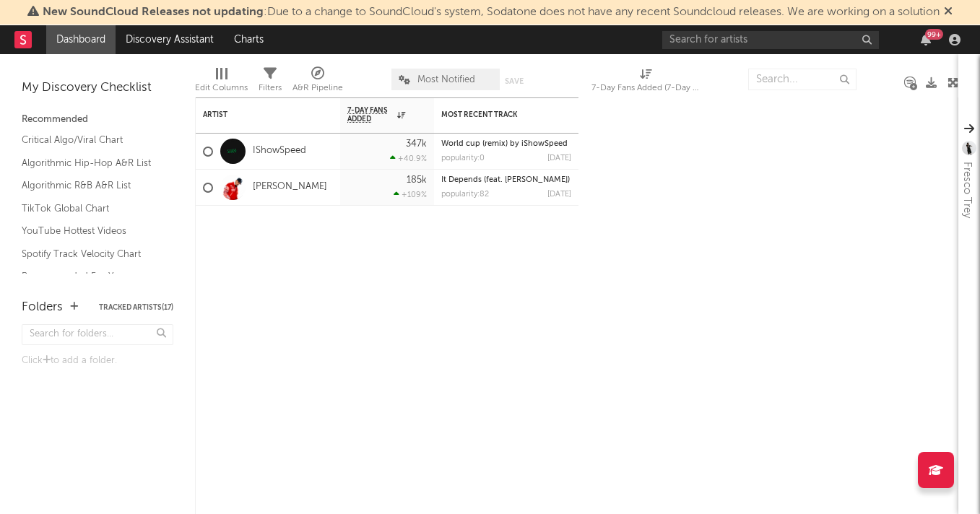 The height and width of the screenshot is (514, 980). What do you see at coordinates (495, 115) in the screenshot?
I see `div: Most Recent Track` at bounding box center [495, 115].